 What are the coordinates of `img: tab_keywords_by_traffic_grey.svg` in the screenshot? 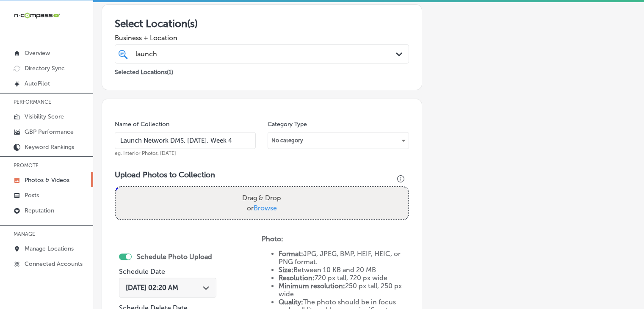 It's located at (87, 53).